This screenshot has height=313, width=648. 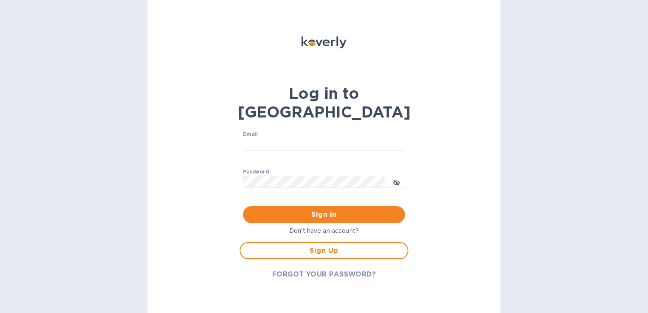 I want to click on p: Don't have an account?, so click(x=324, y=231).